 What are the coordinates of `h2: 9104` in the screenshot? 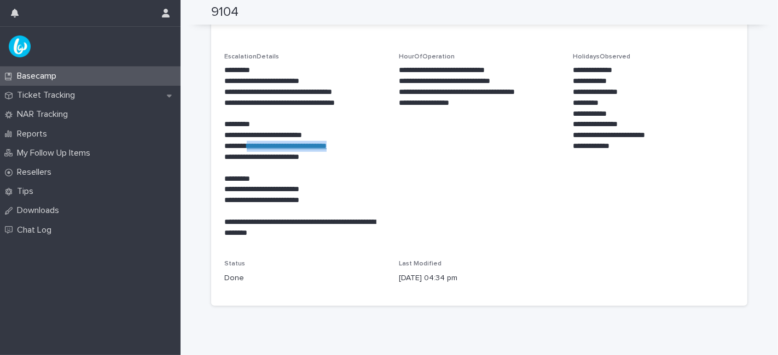 It's located at (225, 12).